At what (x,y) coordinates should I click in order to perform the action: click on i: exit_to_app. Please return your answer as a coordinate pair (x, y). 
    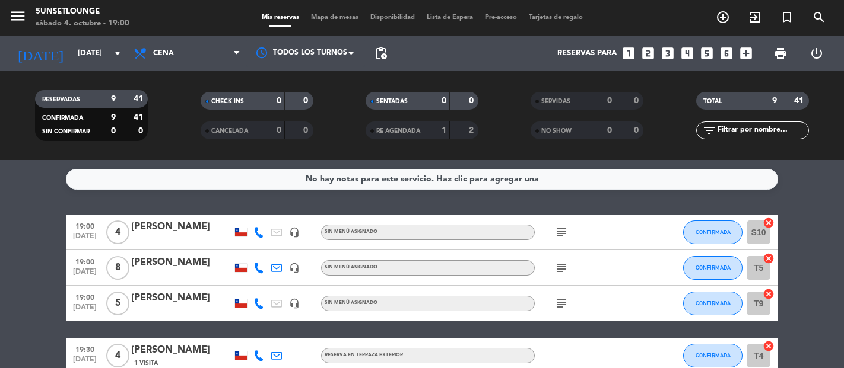
    Looking at the image, I should click on (755, 17).